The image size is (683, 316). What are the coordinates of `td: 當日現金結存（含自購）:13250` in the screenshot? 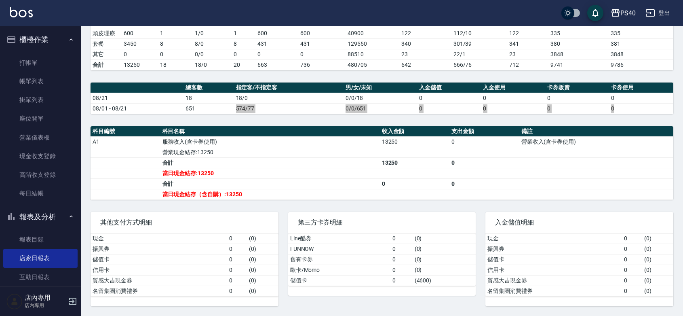 It's located at (270, 194).